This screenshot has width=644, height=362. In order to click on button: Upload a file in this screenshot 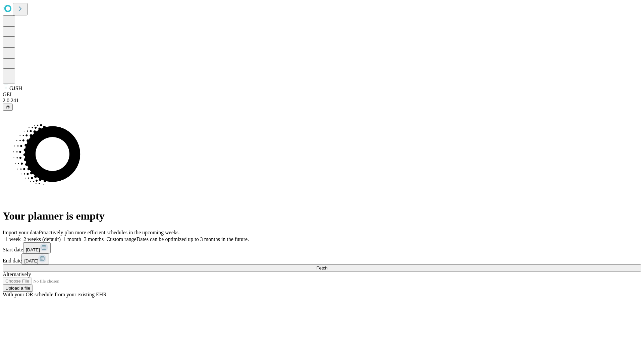, I will do `click(18, 288)`.